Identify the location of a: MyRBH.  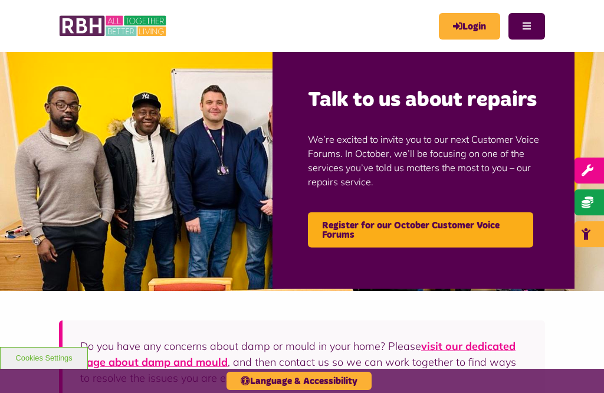
(469, 26).